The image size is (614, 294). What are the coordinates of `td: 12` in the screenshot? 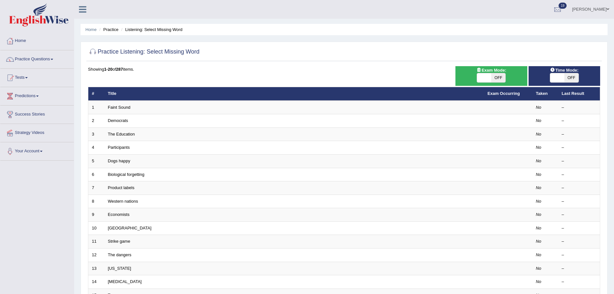 It's located at (96, 255).